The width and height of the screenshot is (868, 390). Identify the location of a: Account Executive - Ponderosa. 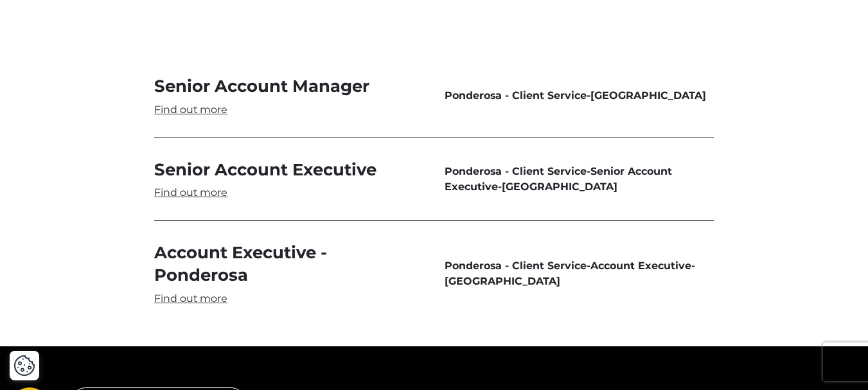
(289, 273).